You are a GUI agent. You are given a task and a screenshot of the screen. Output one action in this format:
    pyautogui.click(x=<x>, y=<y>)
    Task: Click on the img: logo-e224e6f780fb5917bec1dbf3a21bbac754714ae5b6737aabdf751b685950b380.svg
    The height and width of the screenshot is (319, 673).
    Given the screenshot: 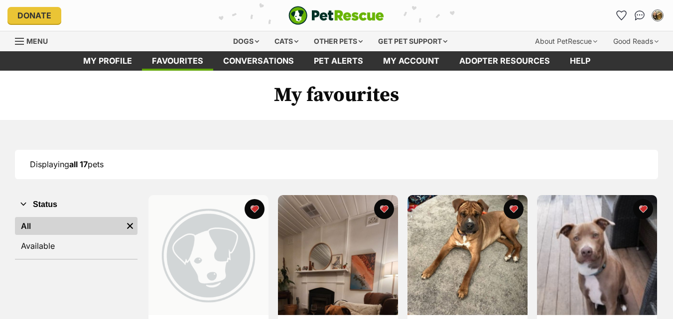 What is the action you would take?
    pyautogui.click(x=336, y=15)
    